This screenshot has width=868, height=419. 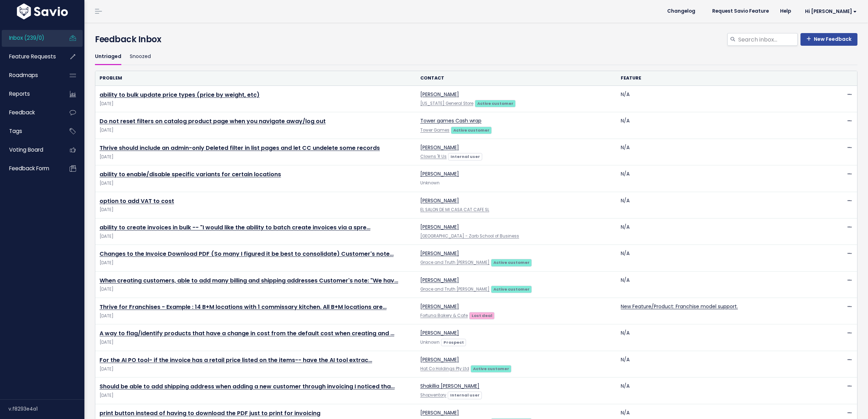 What do you see at coordinates (30, 169) in the screenshot?
I see `a: Feedback form` at bounding box center [30, 169].